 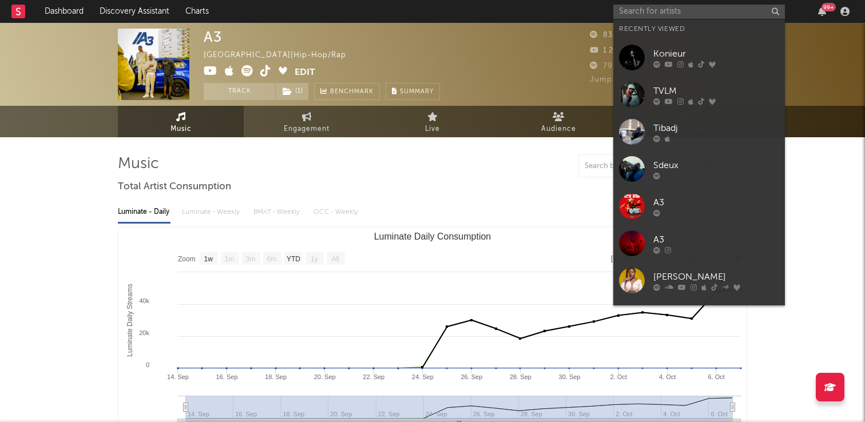 What do you see at coordinates (292, 92) in the screenshot?
I see `button: (1)` at bounding box center [292, 92].